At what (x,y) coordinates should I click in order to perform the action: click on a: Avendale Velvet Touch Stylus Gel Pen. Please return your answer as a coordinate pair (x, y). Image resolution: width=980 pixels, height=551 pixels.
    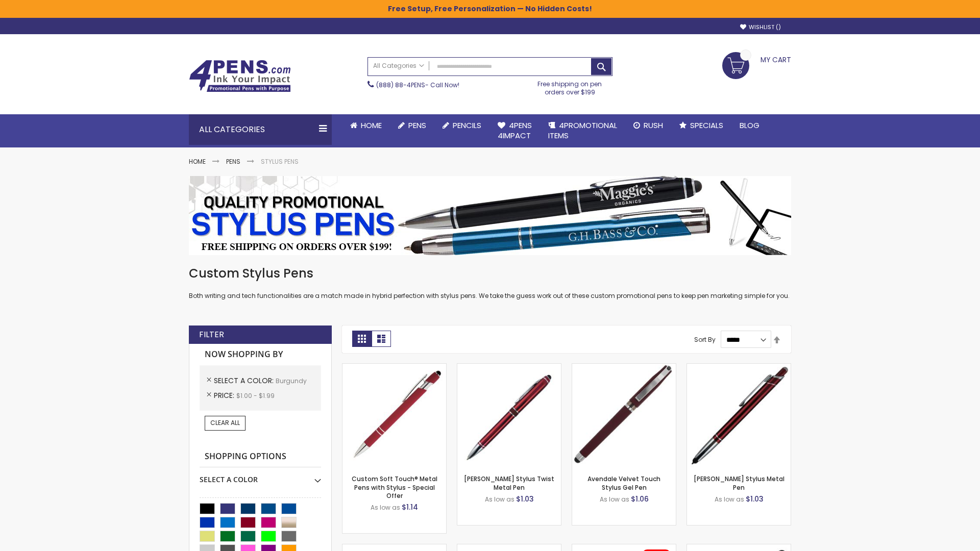
    Looking at the image, I should click on (624, 483).